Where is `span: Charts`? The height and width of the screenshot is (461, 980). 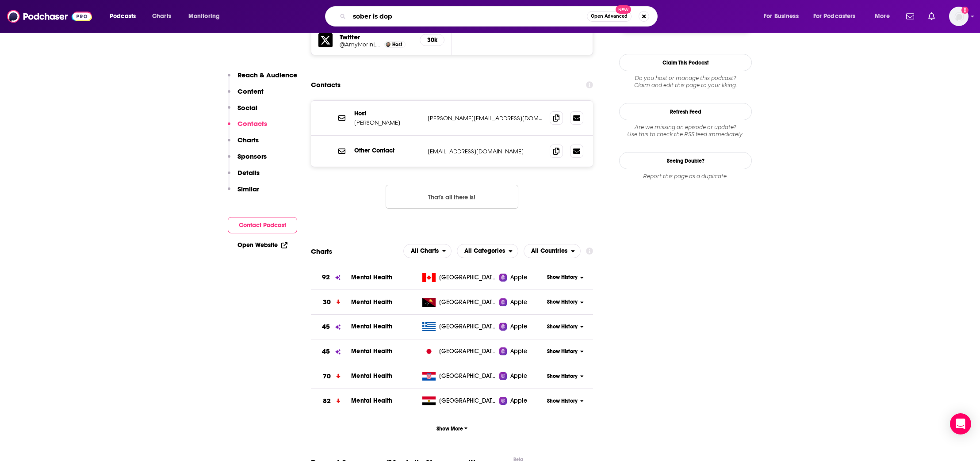
span: Charts is located at coordinates (161, 16).